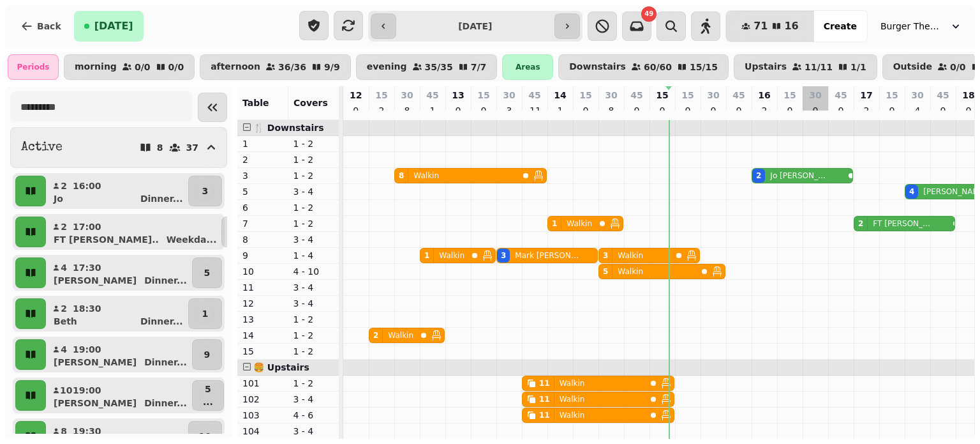  What do you see at coordinates (912, 26) in the screenshot?
I see `span: Burger Theory` at bounding box center [912, 26].